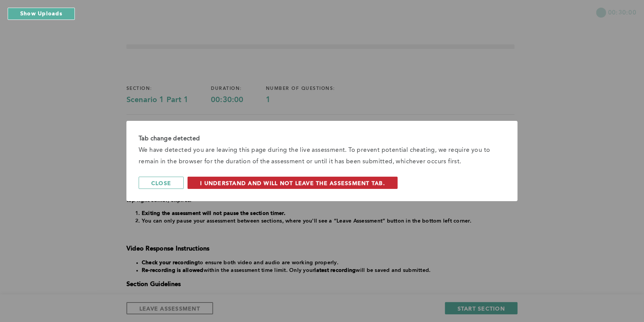  What do you see at coordinates (293, 182) in the screenshot?
I see `span: I understand and will not leave the assessment tab.` at bounding box center [293, 182].